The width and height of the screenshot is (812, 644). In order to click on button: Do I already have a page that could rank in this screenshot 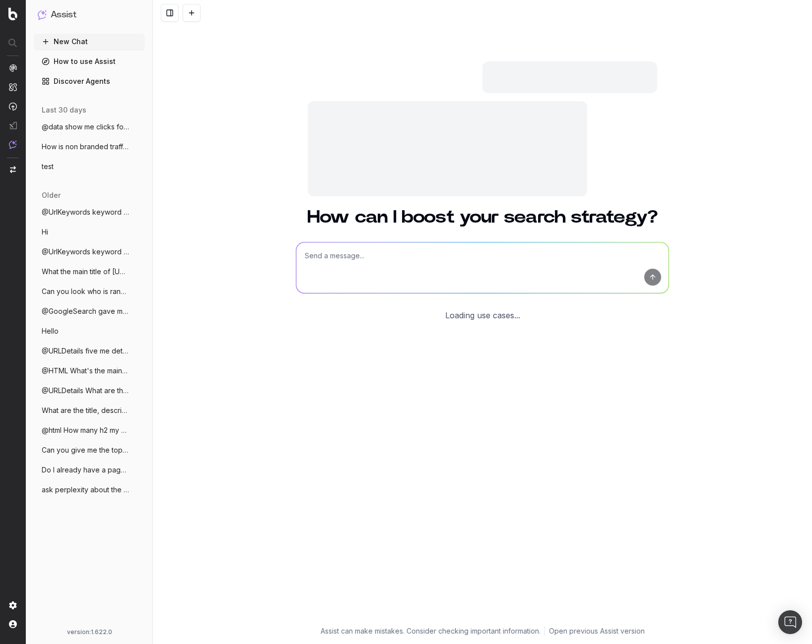, I will do `click(90, 470)`.